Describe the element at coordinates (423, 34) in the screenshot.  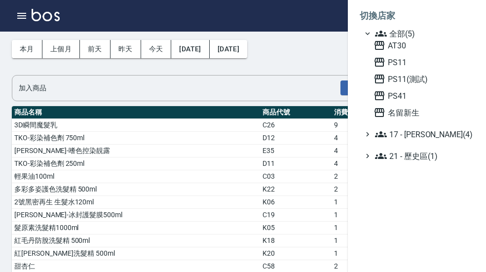
I see `span: 全部(5)` at that location.